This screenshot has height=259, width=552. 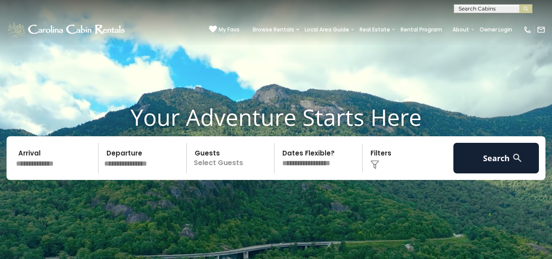 I want to click on a: Browse Rentals, so click(x=273, y=30).